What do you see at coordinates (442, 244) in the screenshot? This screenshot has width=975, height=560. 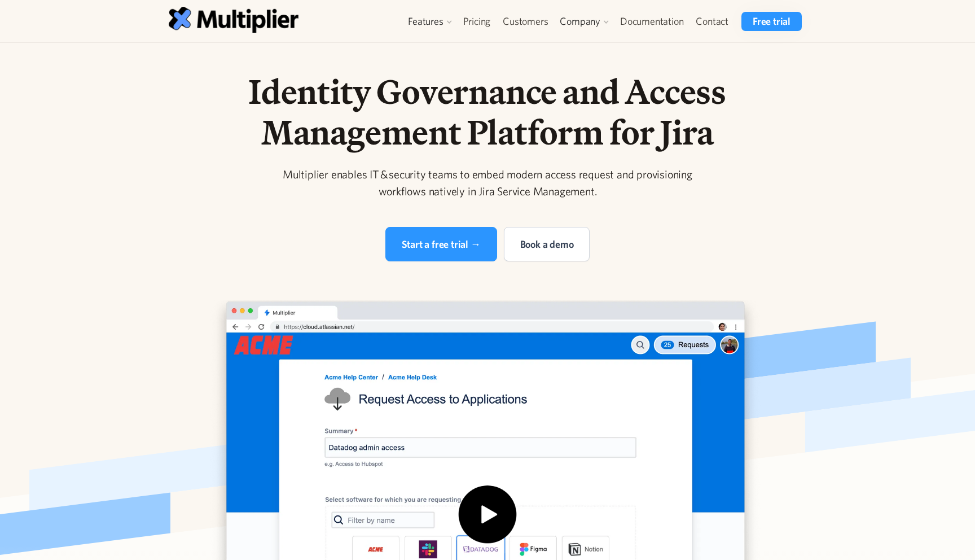 I see `a: Start a free trial →` at bounding box center [442, 244].